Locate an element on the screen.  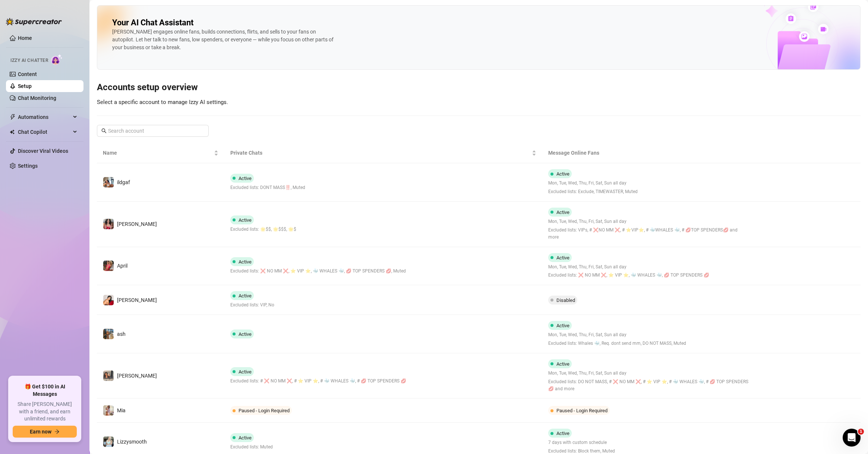
a: Content is located at coordinates (27, 74).